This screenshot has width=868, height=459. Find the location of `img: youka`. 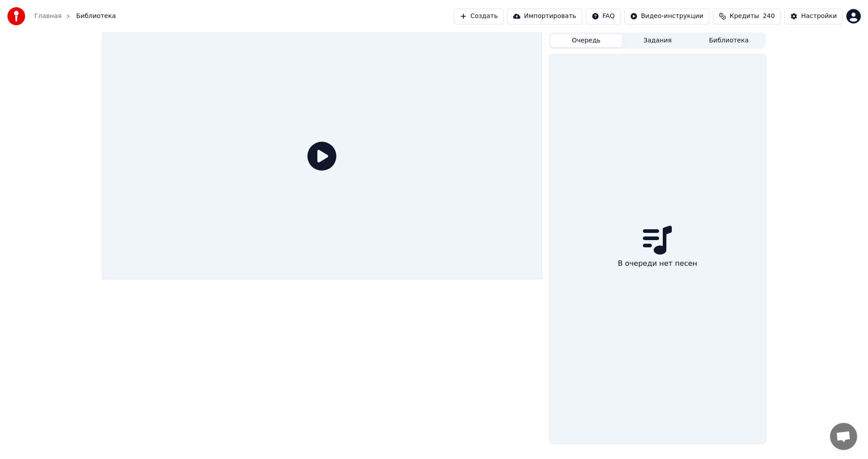

img: youka is located at coordinates (17, 17).